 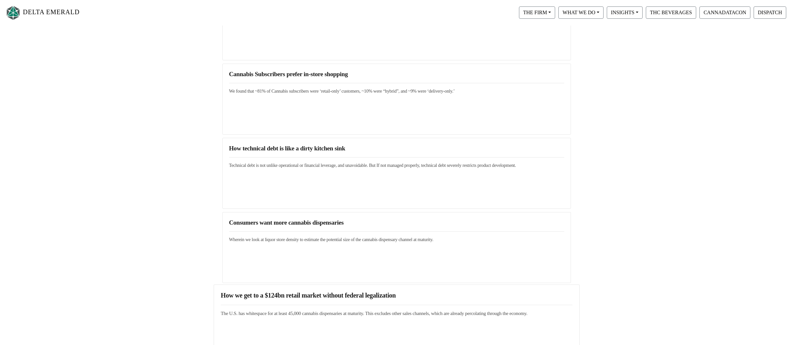 I want to click on h3: How we get to a $124bn retail market without federal legalization, so click(x=397, y=296).